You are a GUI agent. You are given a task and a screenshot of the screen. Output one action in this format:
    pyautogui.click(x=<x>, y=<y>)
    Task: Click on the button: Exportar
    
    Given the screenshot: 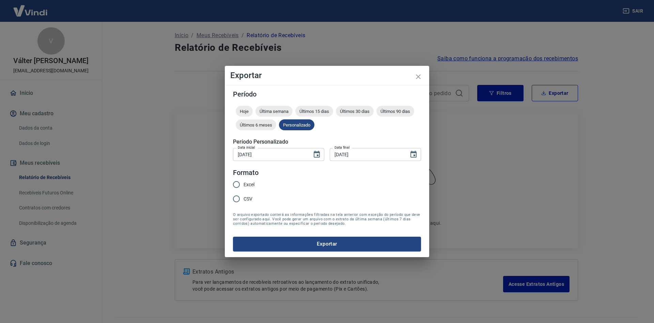 What is the action you would take?
    pyautogui.click(x=327, y=244)
    